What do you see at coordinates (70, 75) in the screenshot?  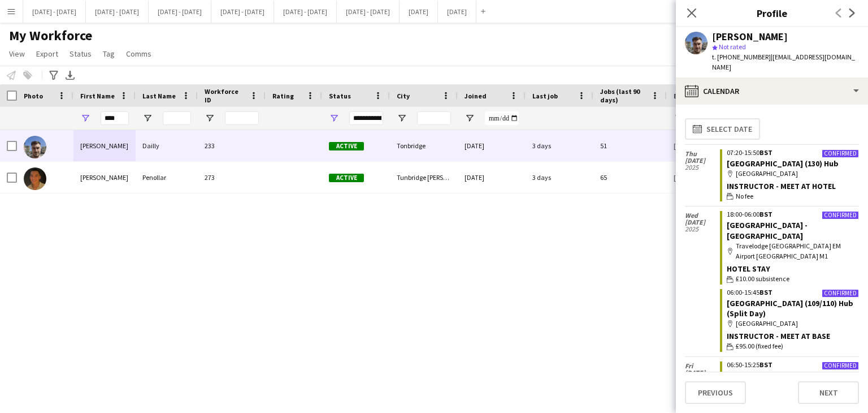 I see `app-action-btn: Export XLSX` at bounding box center [70, 75].